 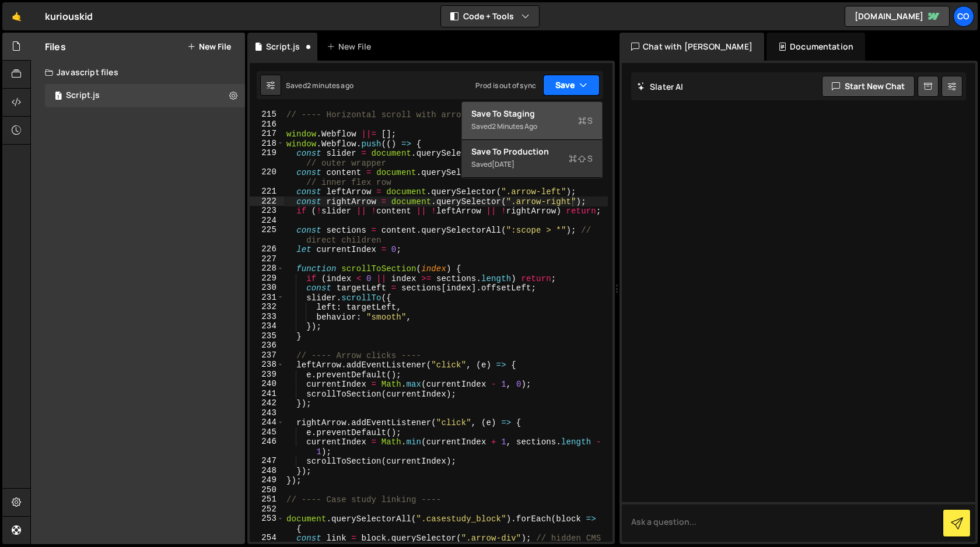 I want to click on div: 249, so click(x=266, y=480).